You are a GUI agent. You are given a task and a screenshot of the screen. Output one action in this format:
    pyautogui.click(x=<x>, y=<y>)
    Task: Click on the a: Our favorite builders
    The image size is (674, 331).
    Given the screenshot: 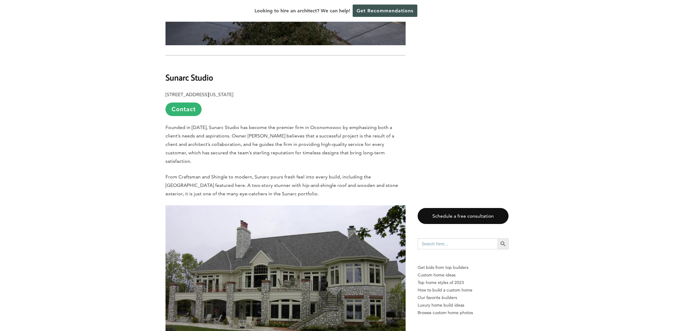 What is the action you would take?
    pyautogui.click(x=463, y=297)
    